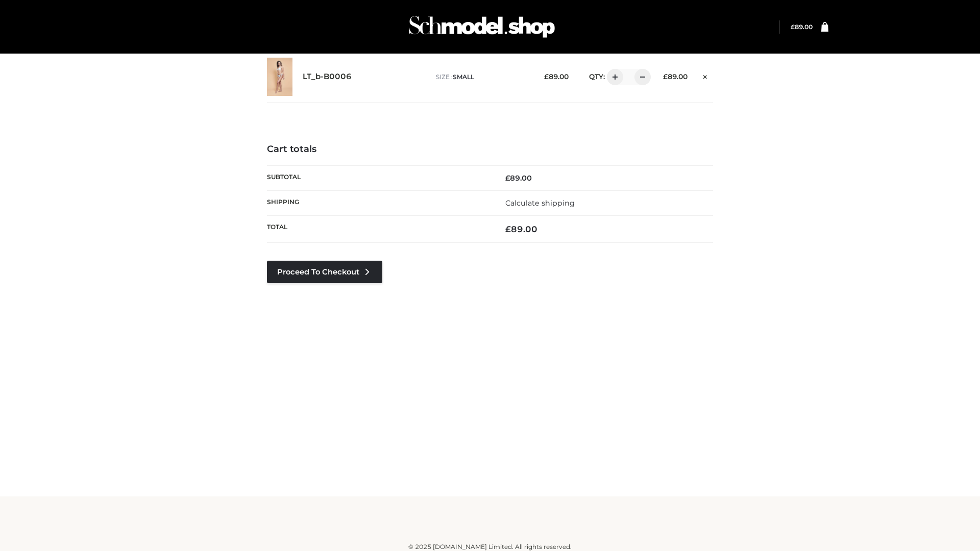  Describe the element at coordinates (378, 178) in the screenshot. I see `th: Subtotal` at that location.